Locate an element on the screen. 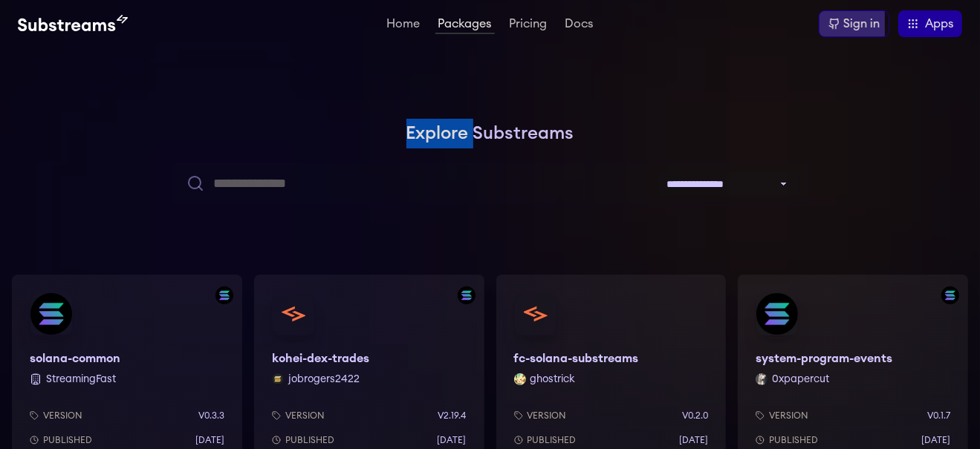 Image resolution: width=980 pixels, height=449 pixels. h1: Explore Substreams is located at coordinates (489, 133).